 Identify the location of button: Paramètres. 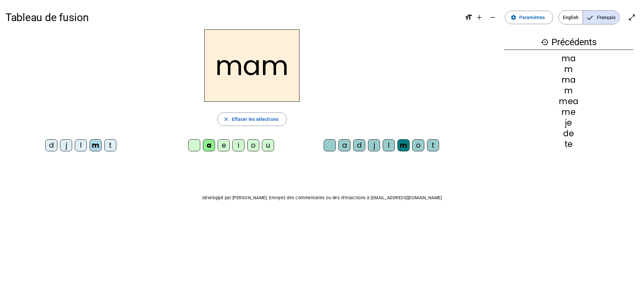
(529, 18).